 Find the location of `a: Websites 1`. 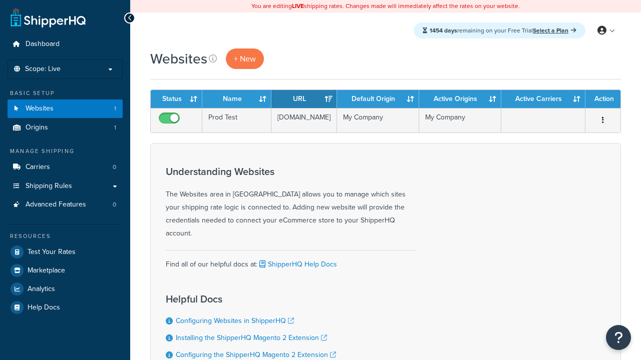

a: Websites 1 is located at coordinates (65, 109).